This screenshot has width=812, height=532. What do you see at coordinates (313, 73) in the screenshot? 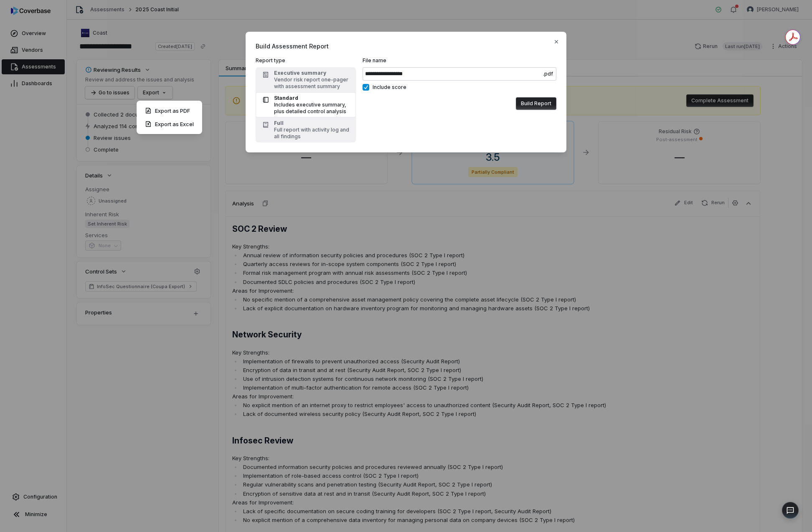
I see `div: Executive summary` at bounding box center [313, 73].